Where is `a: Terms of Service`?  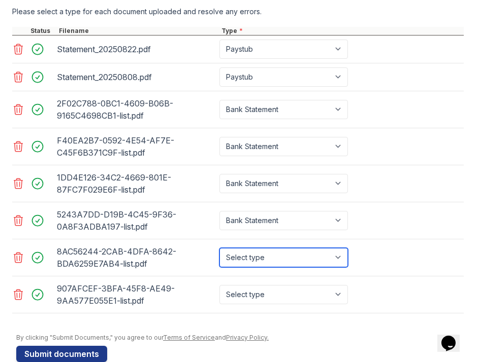
a: Terms of Service is located at coordinates (189, 338).